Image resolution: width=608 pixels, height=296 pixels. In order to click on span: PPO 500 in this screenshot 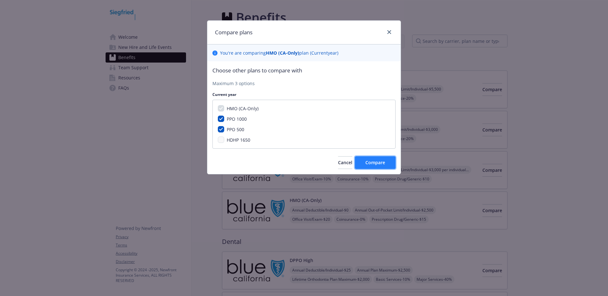, I will do `click(235, 129)`.